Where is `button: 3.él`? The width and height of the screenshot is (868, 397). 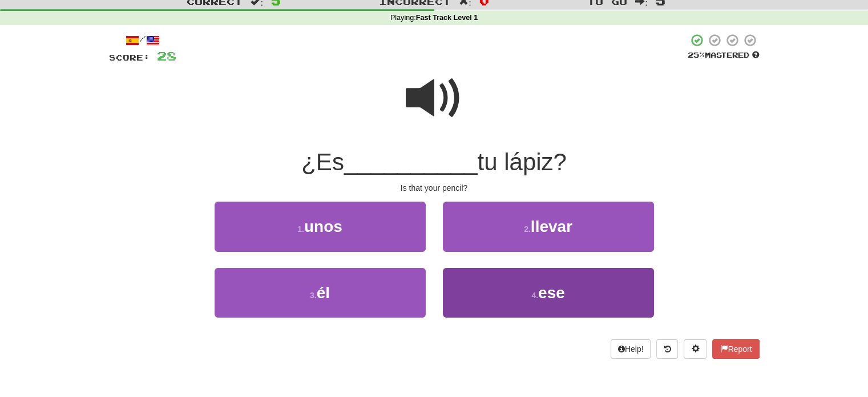 button: 3.él is located at coordinates (320, 293).